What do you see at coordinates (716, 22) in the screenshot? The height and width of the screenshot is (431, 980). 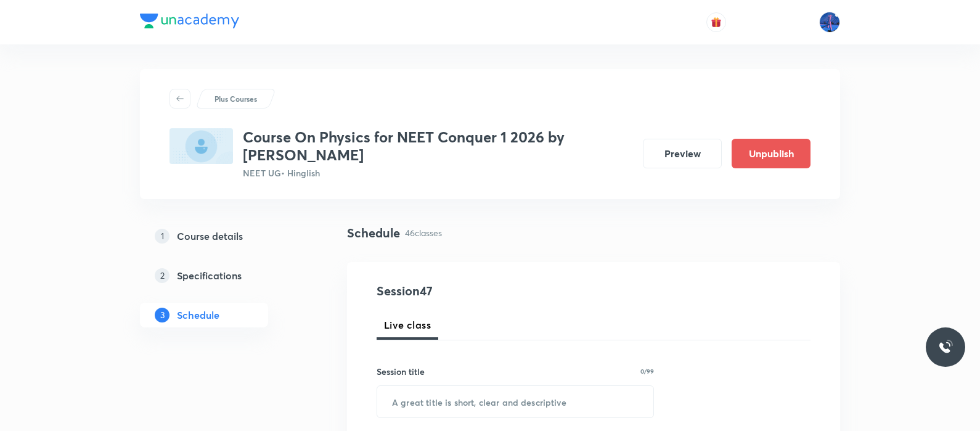 I see `button: avatar` at bounding box center [716, 22].